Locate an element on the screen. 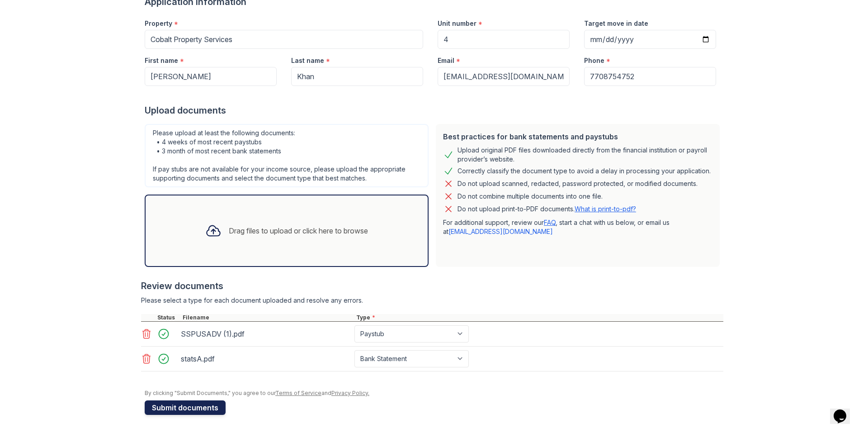  div: Status is located at coordinates (168, 318).